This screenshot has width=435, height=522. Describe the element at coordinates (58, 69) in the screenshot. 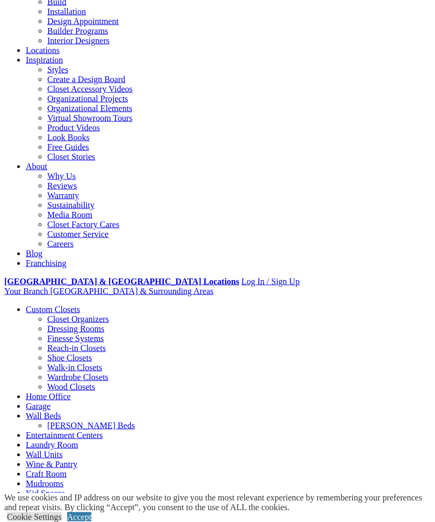

I see `a: Styles` at that location.